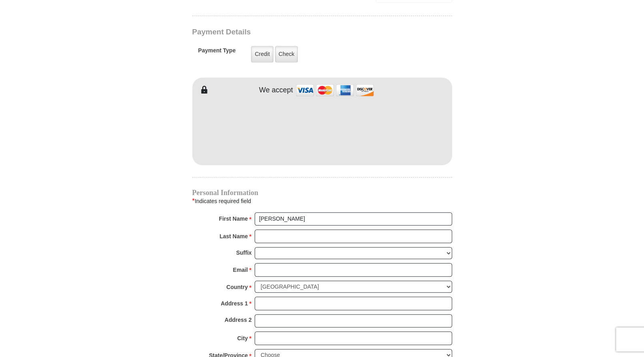  What do you see at coordinates (239, 320) in the screenshot?
I see `strong: Address 2` at bounding box center [239, 320].